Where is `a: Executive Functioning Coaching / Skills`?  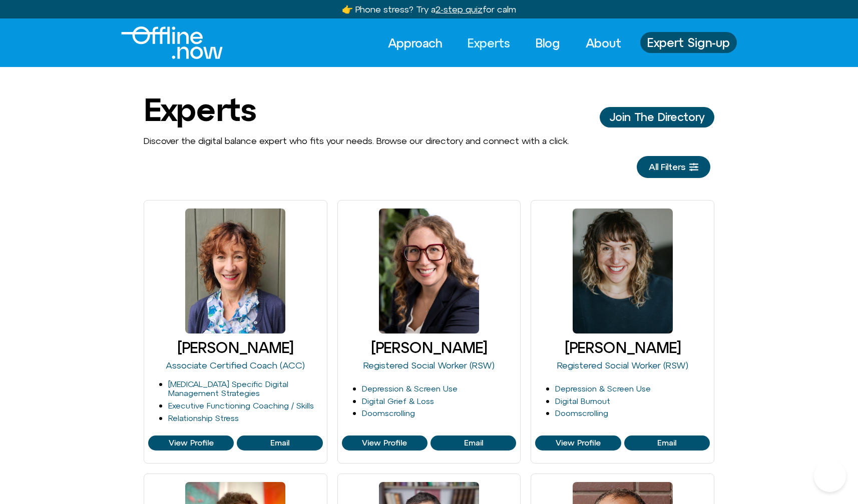 a: Executive Functioning Coaching / Skills is located at coordinates (241, 406).